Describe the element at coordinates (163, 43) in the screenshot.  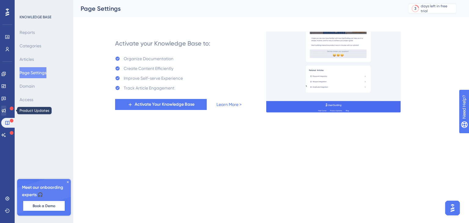
I see `div: Activate your Knowledge Base to:` at that location.